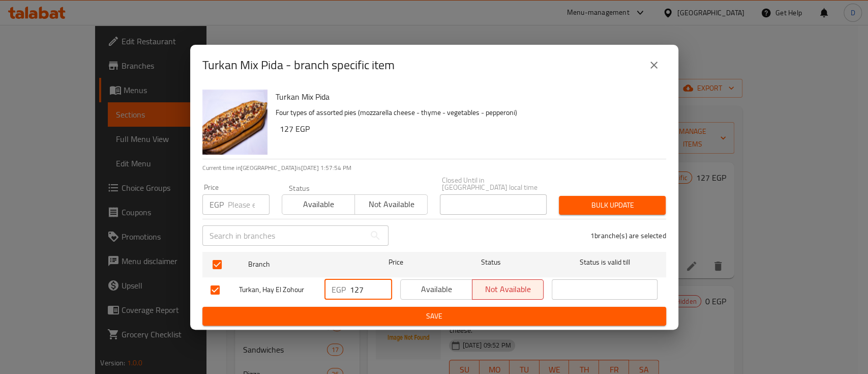  I want to click on img: Turkan Mix Pida, so click(235, 122).